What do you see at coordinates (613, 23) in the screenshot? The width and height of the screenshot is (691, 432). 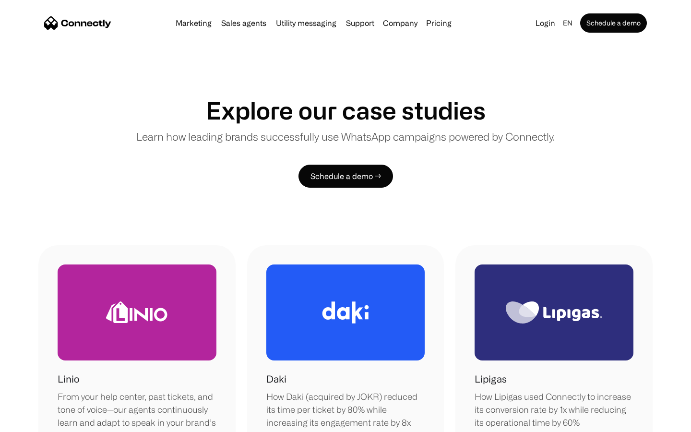 I see `a: Schedule a demo` at bounding box center [613, 23].